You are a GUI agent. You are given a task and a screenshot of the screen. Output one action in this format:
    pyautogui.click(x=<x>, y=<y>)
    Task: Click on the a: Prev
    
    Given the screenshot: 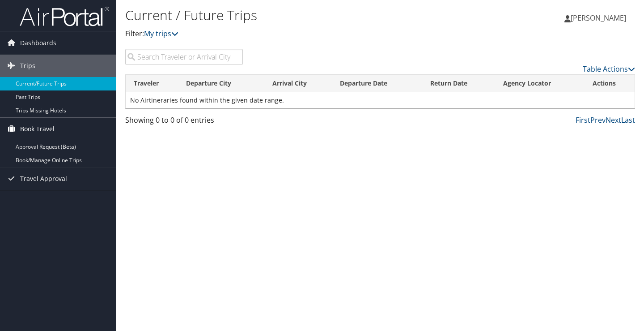 What is the action you would take?
    pyautogui.click(x=598, y=120)
    